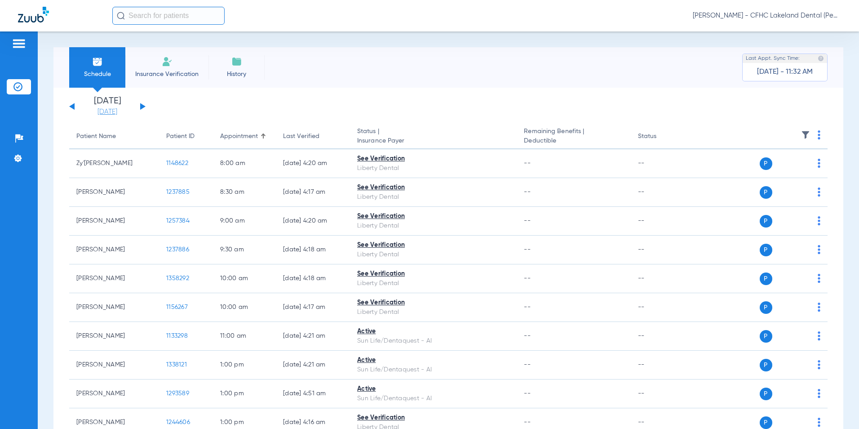  Describe the element at coordinates (180, 136) in the screenshot. I see `div: Patient ID` at that location.